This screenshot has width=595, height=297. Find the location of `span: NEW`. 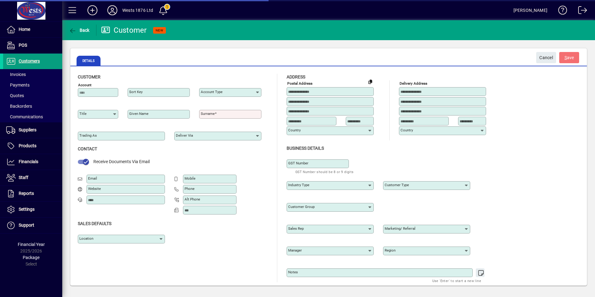

span: NEW is located at coordinates (159, 30).